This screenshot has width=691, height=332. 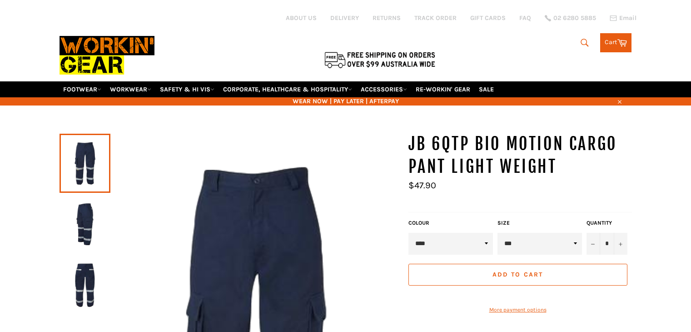 I want to click on a: FAQ, so click(x=526, y=18).